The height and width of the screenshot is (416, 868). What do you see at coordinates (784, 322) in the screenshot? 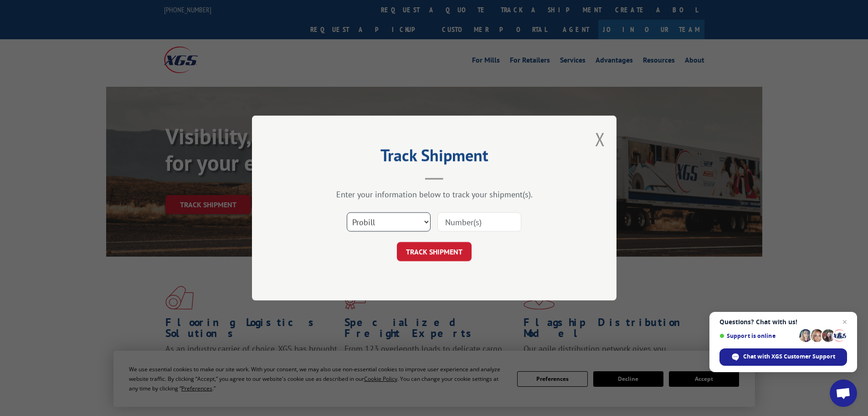
I see `span: Questions? Chat with us!` at bounding box center [784, 322].